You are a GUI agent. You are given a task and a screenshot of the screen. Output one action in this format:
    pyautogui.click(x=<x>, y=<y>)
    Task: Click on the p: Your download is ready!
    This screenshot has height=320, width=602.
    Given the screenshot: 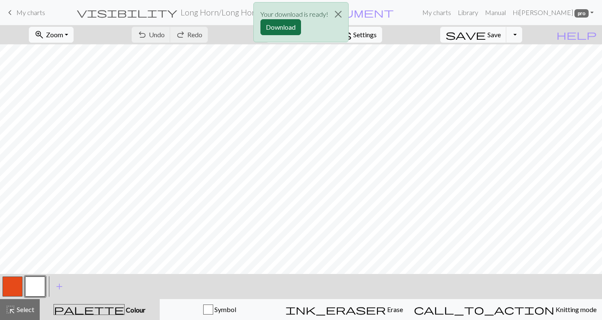 What is the action you would take?
    pyautogui.click(x=294, y=14)
    